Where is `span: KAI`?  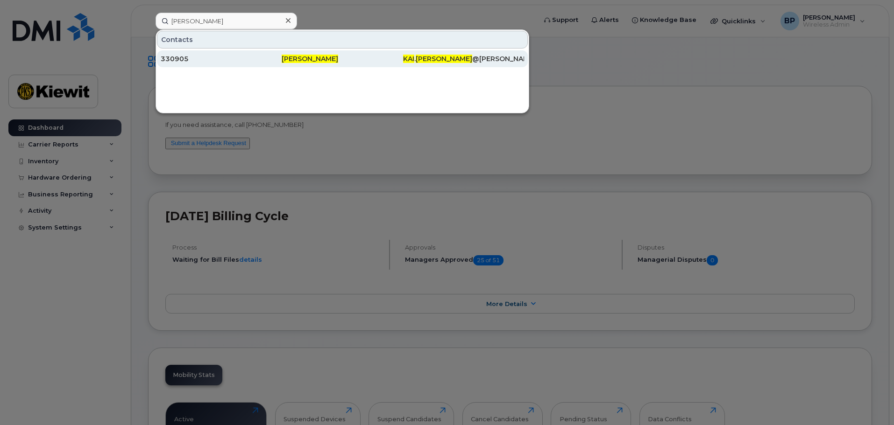 span: KAI is located at coordinates (409, 59).